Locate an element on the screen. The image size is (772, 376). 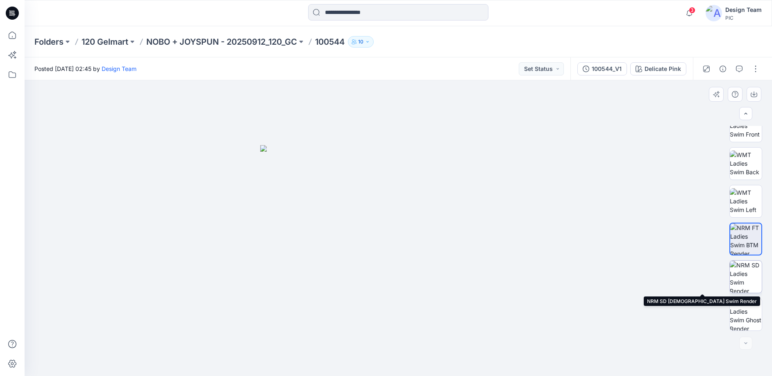
button: 10 is located at coordinates (361, 42).